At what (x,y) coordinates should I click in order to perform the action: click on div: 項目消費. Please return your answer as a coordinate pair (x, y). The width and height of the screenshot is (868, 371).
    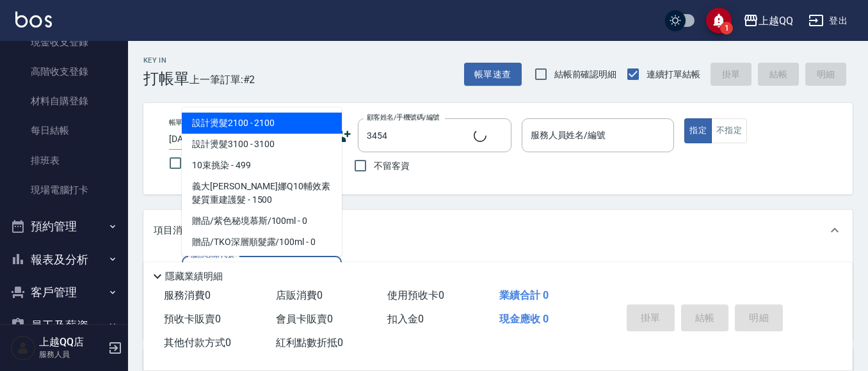
    Looking at the image, I should click on (498, 230).